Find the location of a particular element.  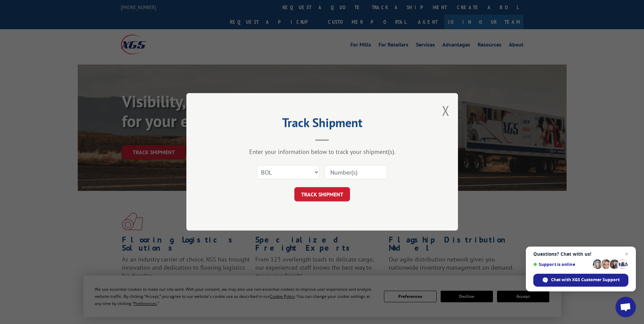

div: Open chat is located at coordinates (626, 307).